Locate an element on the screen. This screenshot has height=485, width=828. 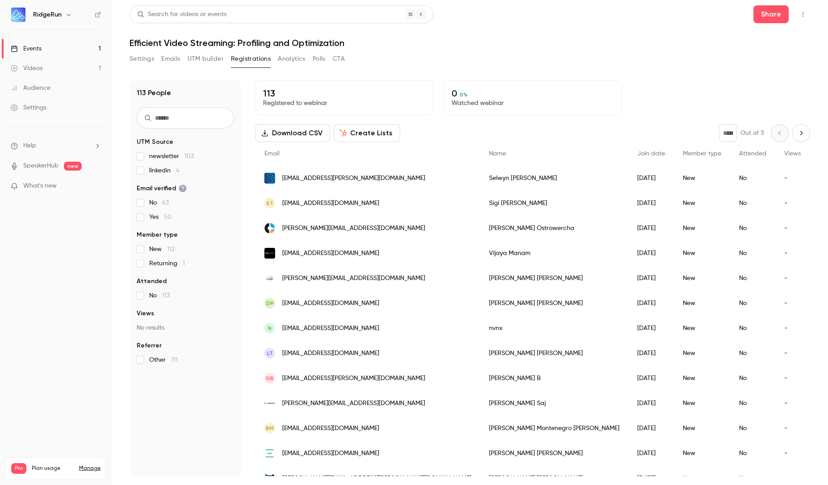
span: Returning is located at coordinates (167, 263).